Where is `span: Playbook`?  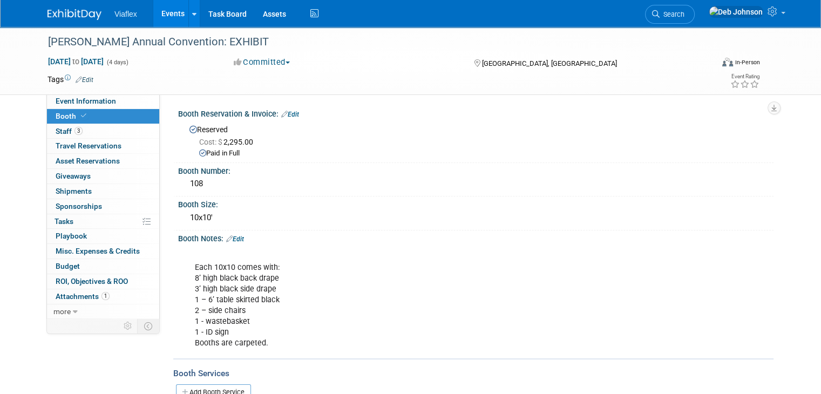
span: Playbook is located at coordinates (71, 236).